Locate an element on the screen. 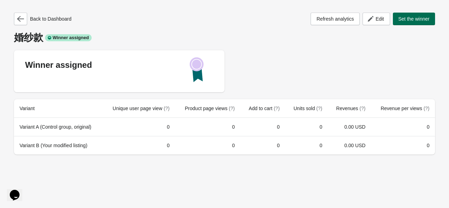 The width and height of the screenshot is (449, 208). span: Add to cart is located at coordinates (264, 108).